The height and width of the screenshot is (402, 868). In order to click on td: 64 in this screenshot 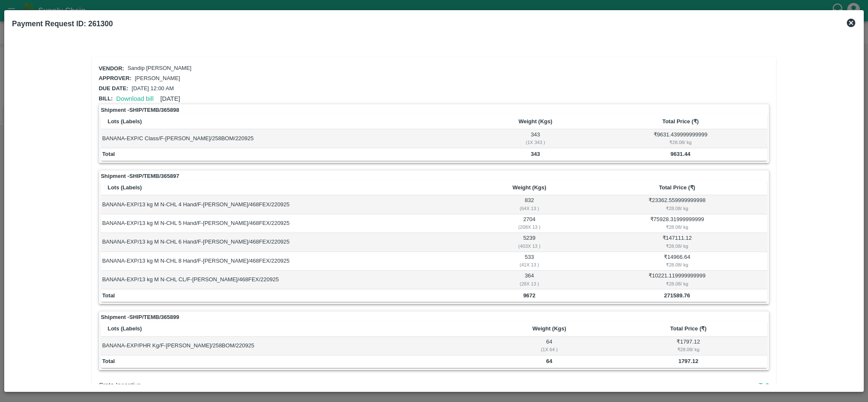, I will do `click(549, 346)`.